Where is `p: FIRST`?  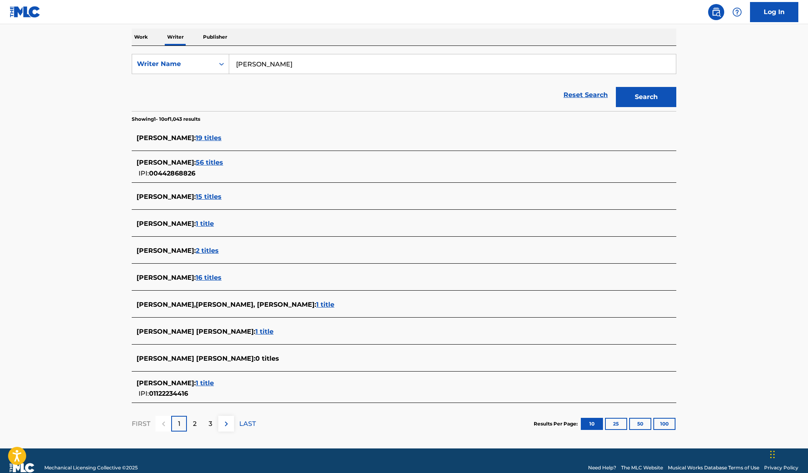 p: FIRST is located at coordinates (141, 424).